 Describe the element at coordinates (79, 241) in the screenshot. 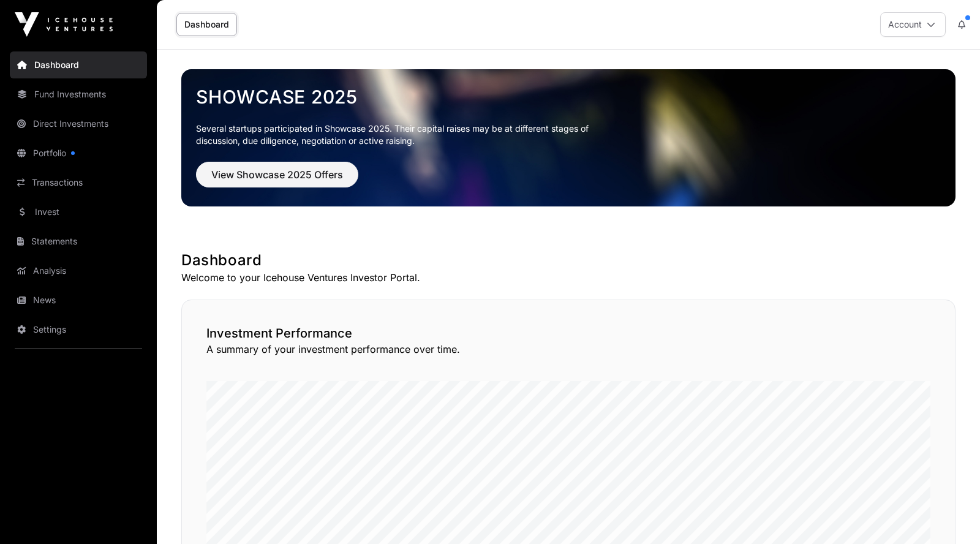

I see `a: Statements` at that location.